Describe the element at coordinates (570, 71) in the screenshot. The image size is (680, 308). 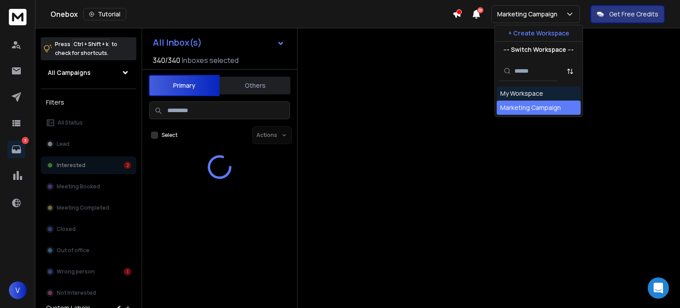
I see `button: Sort by Sort A-Z` at that location.